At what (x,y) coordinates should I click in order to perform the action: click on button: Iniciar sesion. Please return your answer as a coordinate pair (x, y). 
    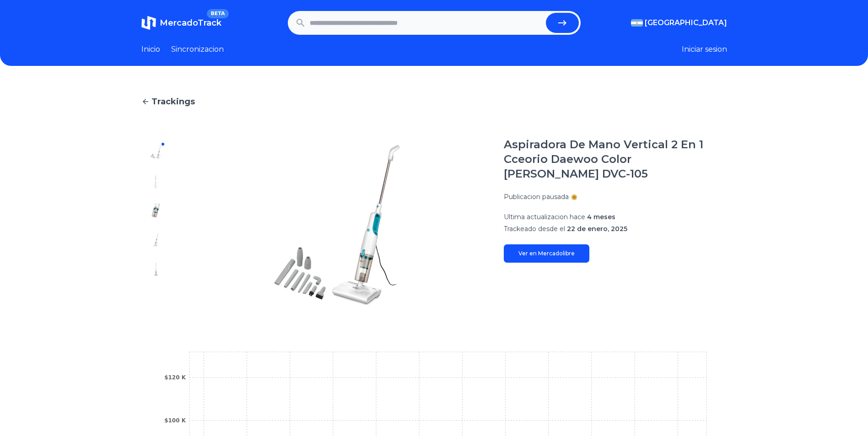
    Looking at the image, I should click on (704, 49).